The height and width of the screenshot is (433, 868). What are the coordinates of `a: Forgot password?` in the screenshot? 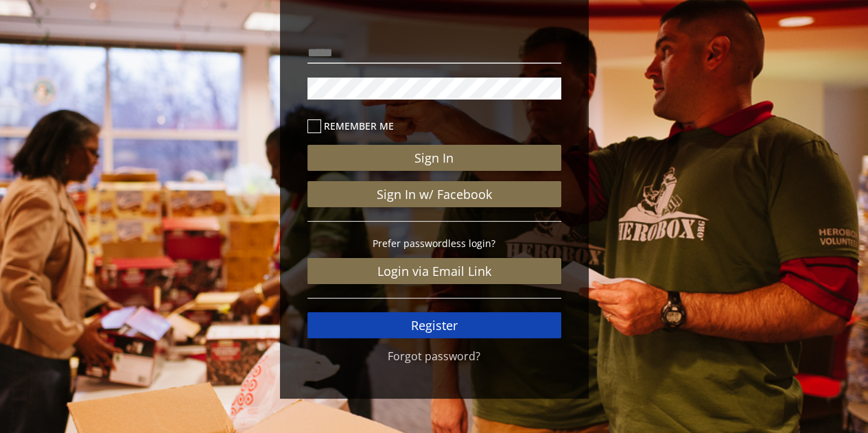 It's located at (434, 356).